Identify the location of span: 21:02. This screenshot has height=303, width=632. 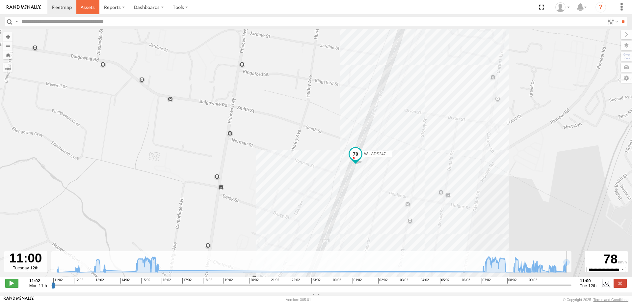
(275, 281).